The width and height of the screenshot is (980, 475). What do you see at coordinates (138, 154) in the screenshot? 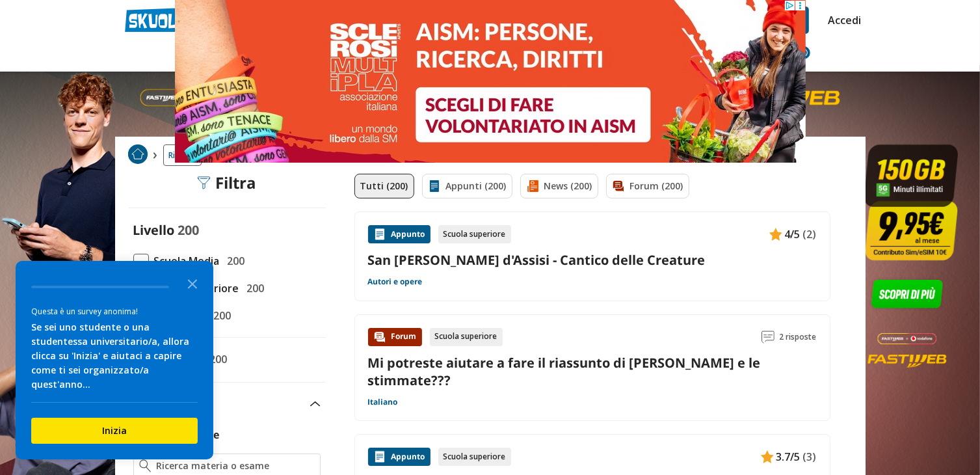
I see `img: Home` at bounding box center [138, 154].